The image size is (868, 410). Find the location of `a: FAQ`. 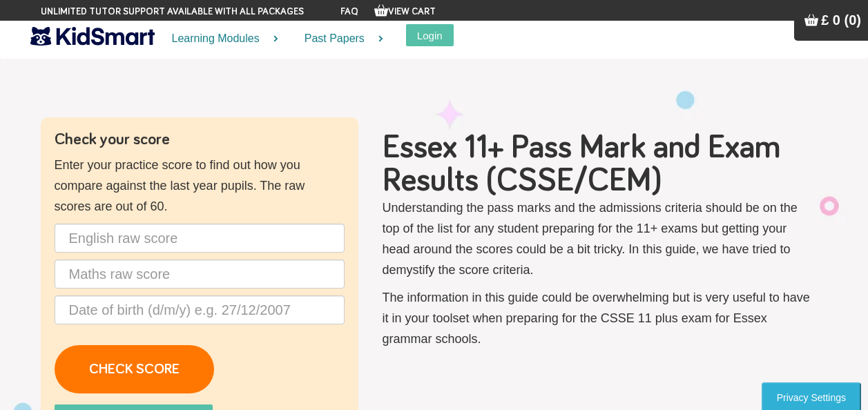

a: FAQ is located at coordinates (349, 12).